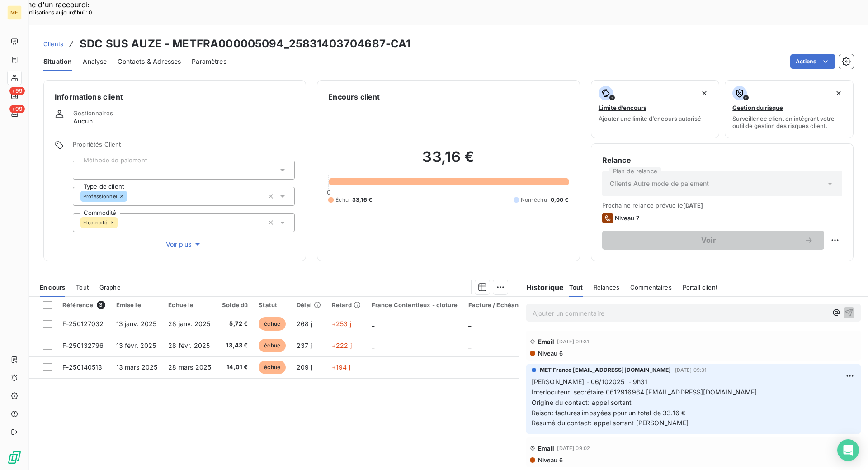 The height and width of the screenshot is (470, 868). What do you see at coordinates (499, 305) in the screenshot?
I see `div: Facture / Echéancier` at bounding box center [499, 305].